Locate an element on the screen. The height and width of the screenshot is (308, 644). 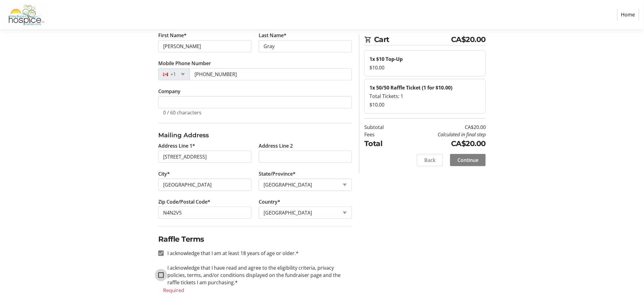
td: Fees is located at coordinates (381, 134).